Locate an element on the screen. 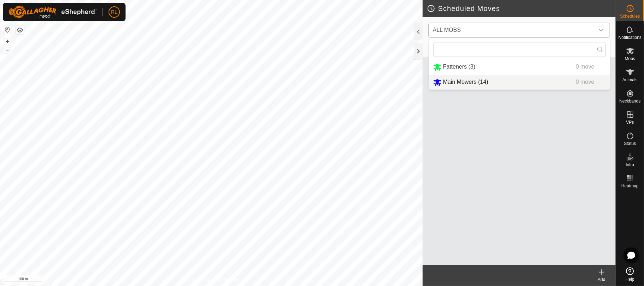  li: Main Mowers is located at coordinates (519, 82).